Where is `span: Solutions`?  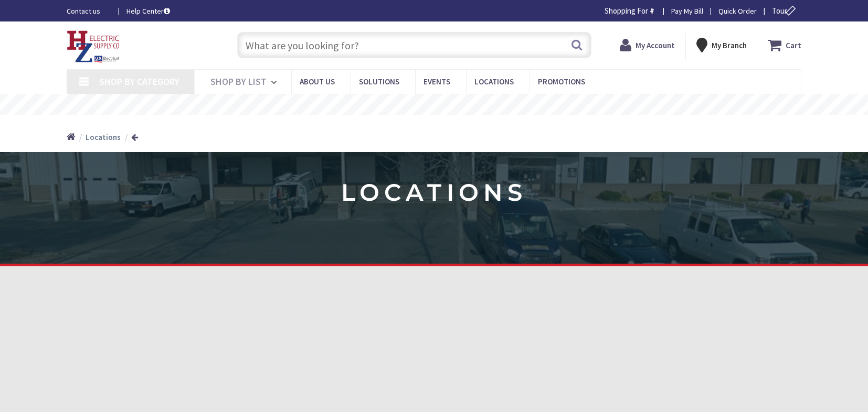
span: Solutions is located at coordinates (379, 81).